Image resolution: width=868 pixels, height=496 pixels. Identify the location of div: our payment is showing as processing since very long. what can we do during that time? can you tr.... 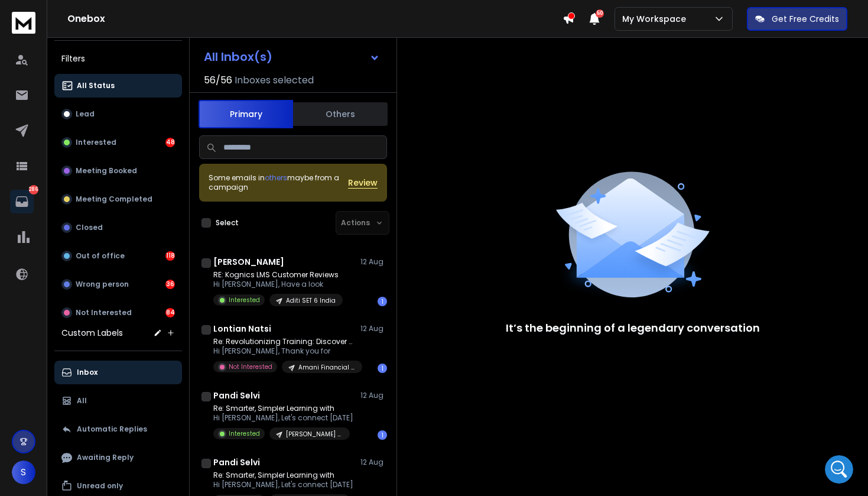
(135, 114).